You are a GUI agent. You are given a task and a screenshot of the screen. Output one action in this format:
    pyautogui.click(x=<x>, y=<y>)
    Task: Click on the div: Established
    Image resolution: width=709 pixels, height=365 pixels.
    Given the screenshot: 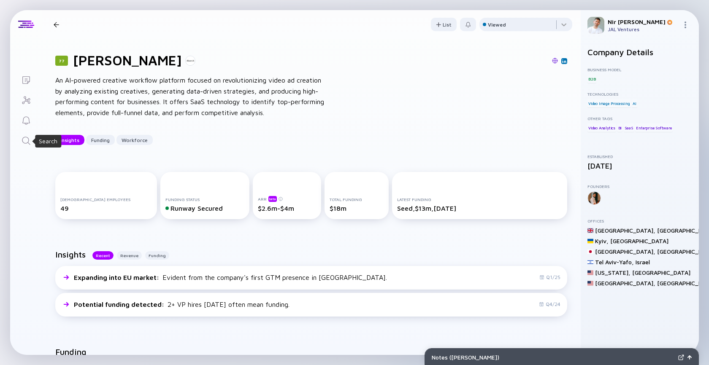 What is the action you would take?
    pyautogui.click(x=640, y=157)
    